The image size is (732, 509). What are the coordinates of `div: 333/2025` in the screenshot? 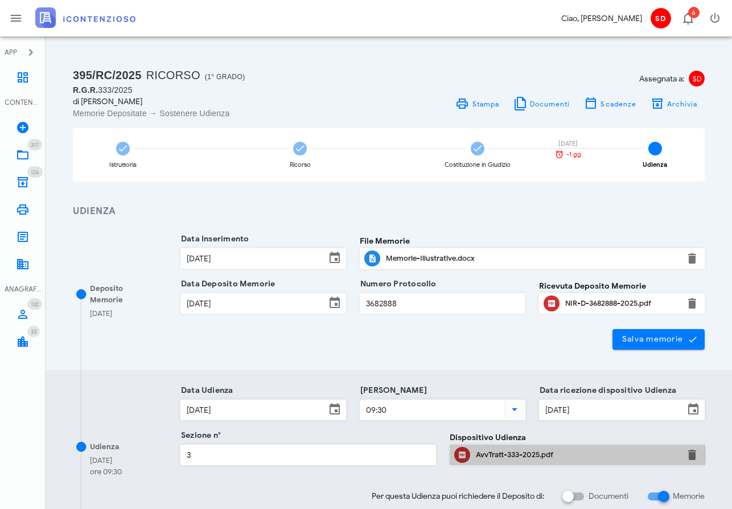 It's located at (227, 90).